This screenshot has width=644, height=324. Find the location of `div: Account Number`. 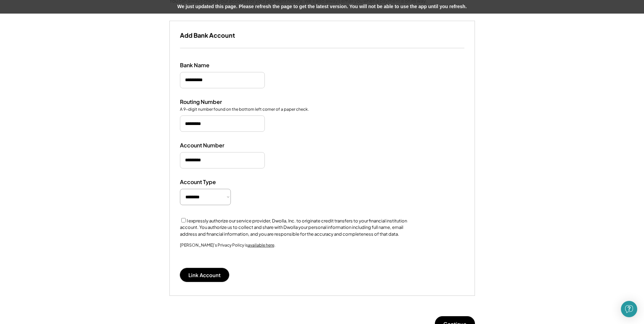

div: Account Number is located at coordinates (214, 146).